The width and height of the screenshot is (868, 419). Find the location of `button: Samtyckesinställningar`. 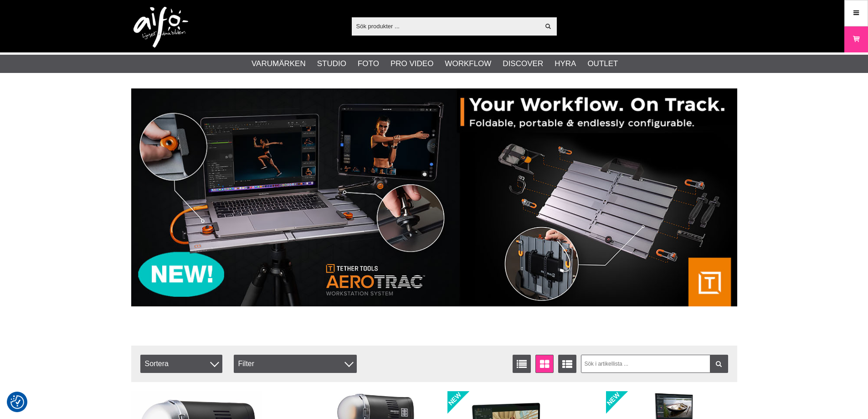

button: Samtyckesinställningar is located at coordinates (17, 402).